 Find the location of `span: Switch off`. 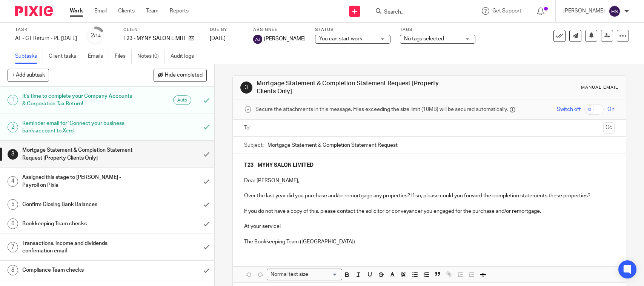

span: Switch off is located at coordinates (569, 109).